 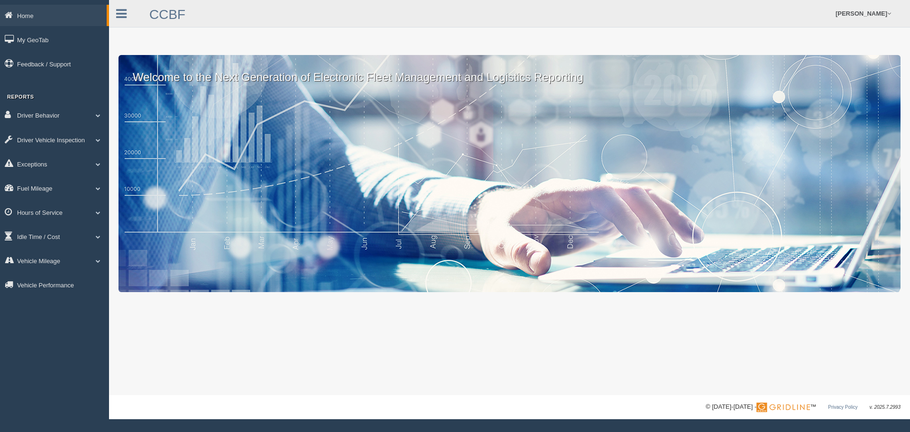 What do you see at coordinates (167, 14) in the screenshot?
I see `a: CCBF` at bounding box center [167, 14].